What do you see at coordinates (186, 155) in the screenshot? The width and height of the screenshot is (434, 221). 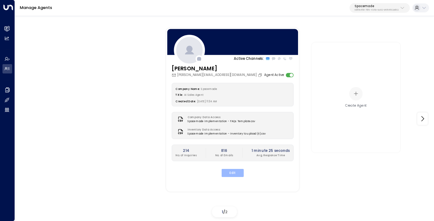 I see `p: No. of Inquiries` at bounding box center [186, 155].